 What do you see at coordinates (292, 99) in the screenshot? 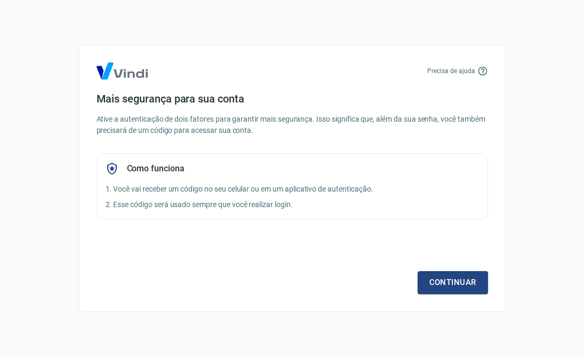
I see `h4: Mais segurança para sua conta` at bounding box center [292, 99].